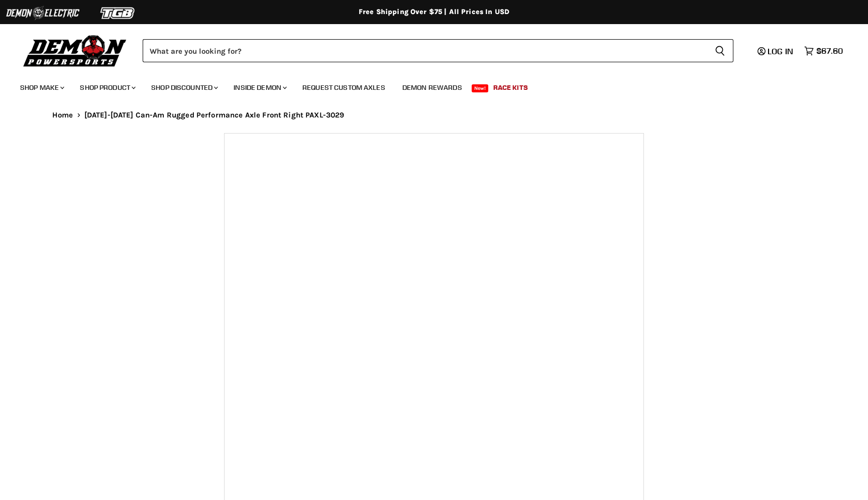  What do you see at coordinates (434, 115) in the screenshot?
I see `nav: Breadcrumbs` at bounding box center [434, 115].